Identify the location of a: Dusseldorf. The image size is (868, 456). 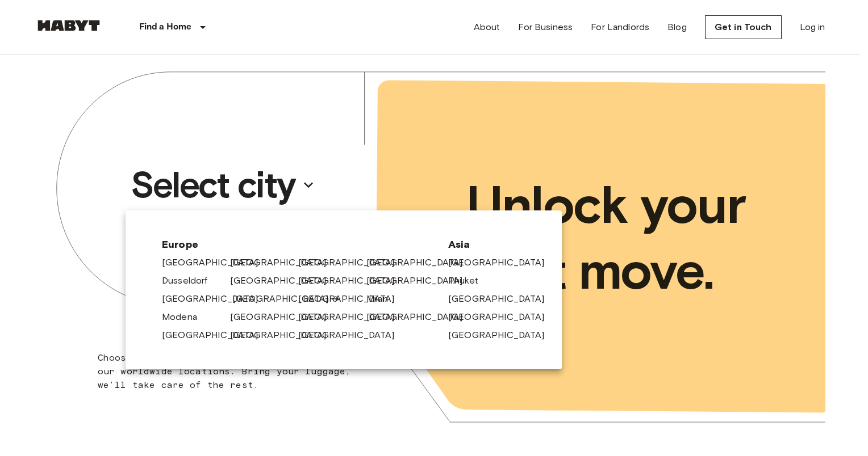
(191, 281).